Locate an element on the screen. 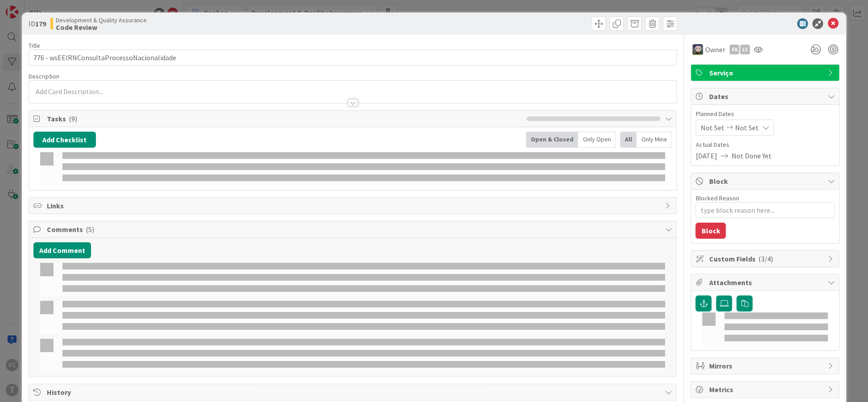 Image resolution: width=868 pixels, height=402 pixels. span: Description is located at coordinates (43, 77).